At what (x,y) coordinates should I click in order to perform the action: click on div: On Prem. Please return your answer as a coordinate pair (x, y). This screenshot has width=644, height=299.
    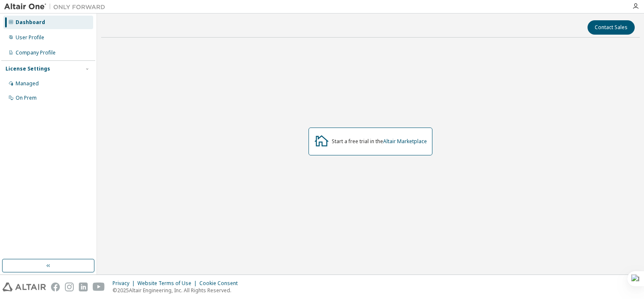
    Looking at the image, I should click on (26, 98).